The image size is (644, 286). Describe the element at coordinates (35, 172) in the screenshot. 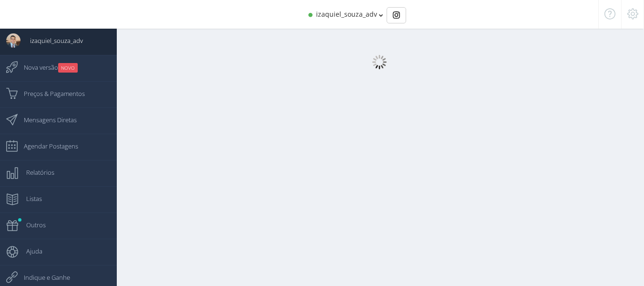

I see `span: Relatórios` at that location.